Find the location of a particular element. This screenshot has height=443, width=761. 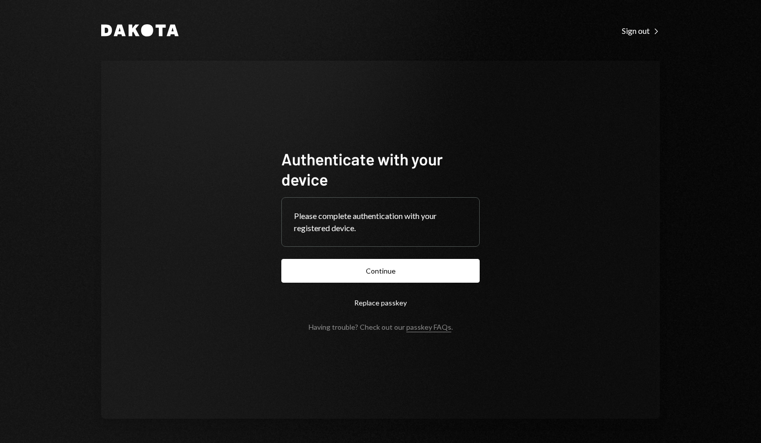

a: Sign out is located at coordinates (640, 30).